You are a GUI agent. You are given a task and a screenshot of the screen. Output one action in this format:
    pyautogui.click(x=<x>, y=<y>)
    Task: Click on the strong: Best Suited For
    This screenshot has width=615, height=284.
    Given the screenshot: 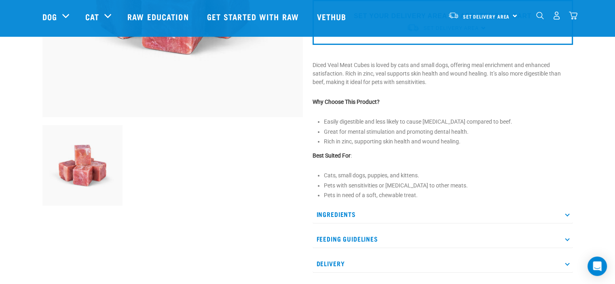 What is the action you would take?
    pyautogui.click(x=331, y=156)
    